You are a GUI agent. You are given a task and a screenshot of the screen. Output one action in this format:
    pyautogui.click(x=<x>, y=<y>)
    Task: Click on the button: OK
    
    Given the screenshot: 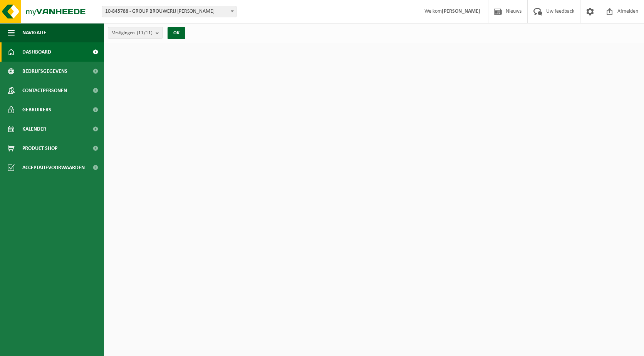 What is the action you would take?
    pyautogui.click(x=176, y=33)
    